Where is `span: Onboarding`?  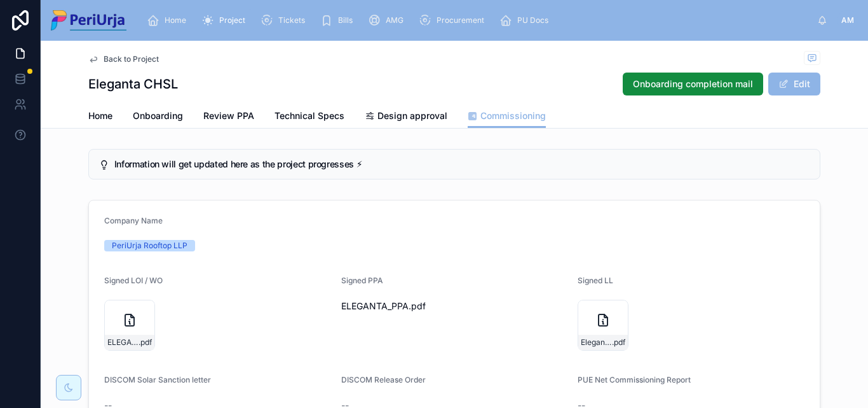
span: Onboarding is located at coordinates (157, 116).